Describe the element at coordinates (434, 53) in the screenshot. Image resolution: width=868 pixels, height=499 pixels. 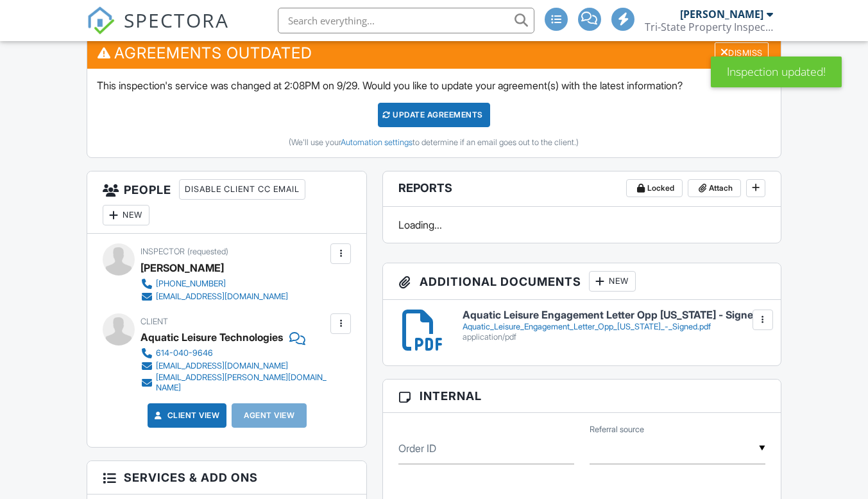
I see `h3: Agreements Outdated` at that location.